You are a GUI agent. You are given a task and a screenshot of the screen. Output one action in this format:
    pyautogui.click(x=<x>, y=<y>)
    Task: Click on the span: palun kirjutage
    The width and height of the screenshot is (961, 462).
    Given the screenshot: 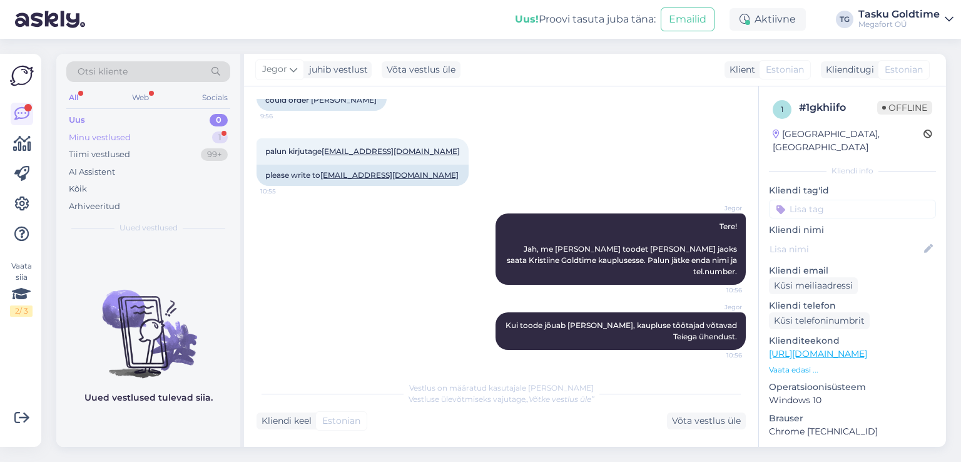 What is the action you would take?
    pyautogui.click(x=362, y=151)
    